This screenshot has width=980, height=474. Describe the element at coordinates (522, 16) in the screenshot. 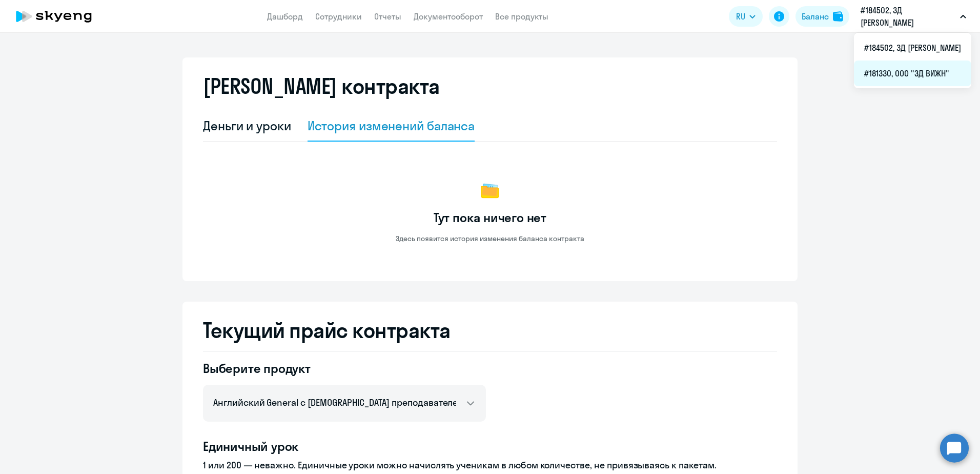

I see `a: Все продукты` at that location.